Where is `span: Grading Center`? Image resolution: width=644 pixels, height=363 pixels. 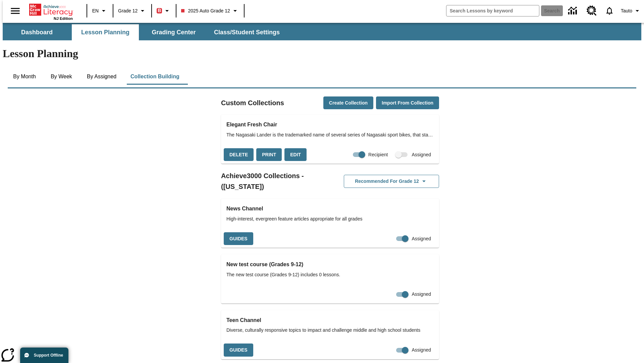
span: Grading Center is located at coordinates (173, 32).